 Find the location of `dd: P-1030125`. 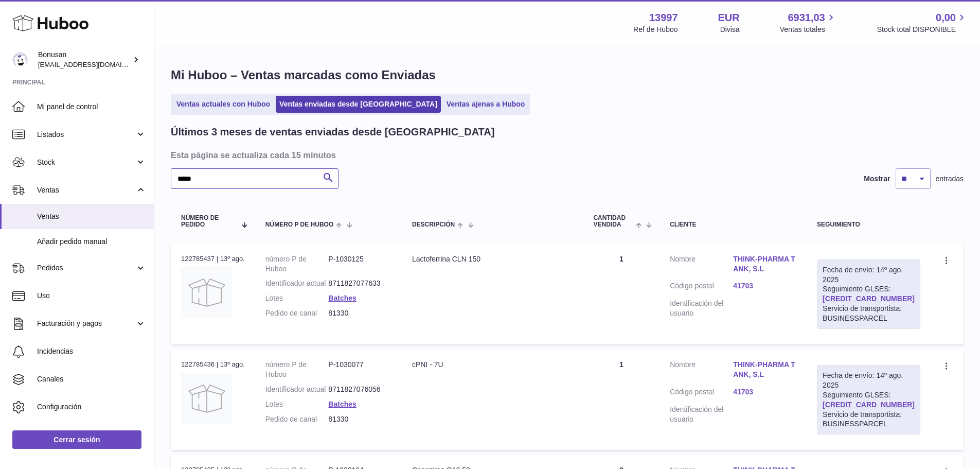

dd: P-1030125 is located at coordinates (360, 264).